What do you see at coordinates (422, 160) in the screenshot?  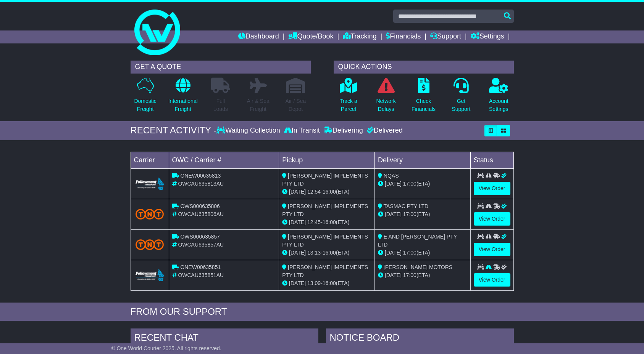 I see `td: Delivery` at bounding box center [422, 160].